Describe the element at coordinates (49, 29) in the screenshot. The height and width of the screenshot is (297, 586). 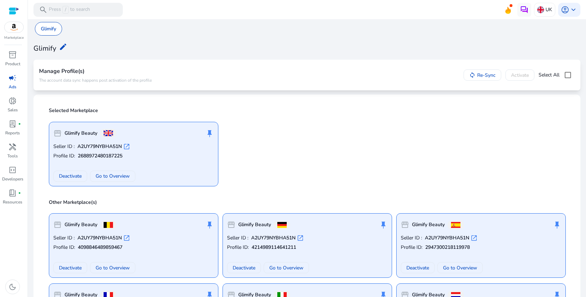
I see `p: Glimify` at that location.